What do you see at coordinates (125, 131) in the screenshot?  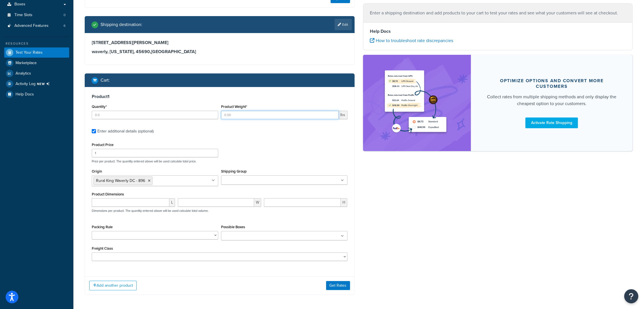 I see `div: Enter additional details (optional)` at bounding box center [125, 131].